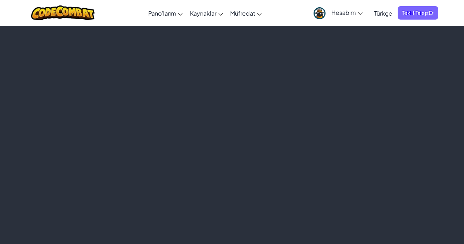 The width and height of the screenshot is (464, 244). I want to click on a: CodeCombat logo, so click(63, 13).